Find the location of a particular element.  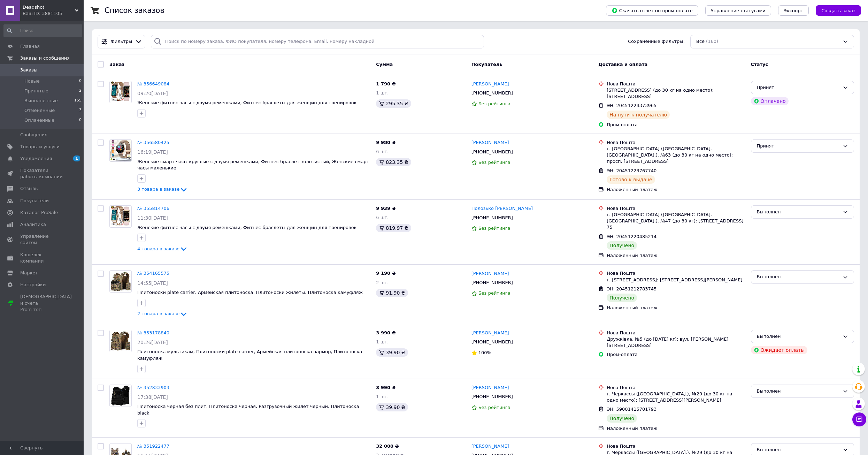

span: 2 is located at coordinates (80, 91).